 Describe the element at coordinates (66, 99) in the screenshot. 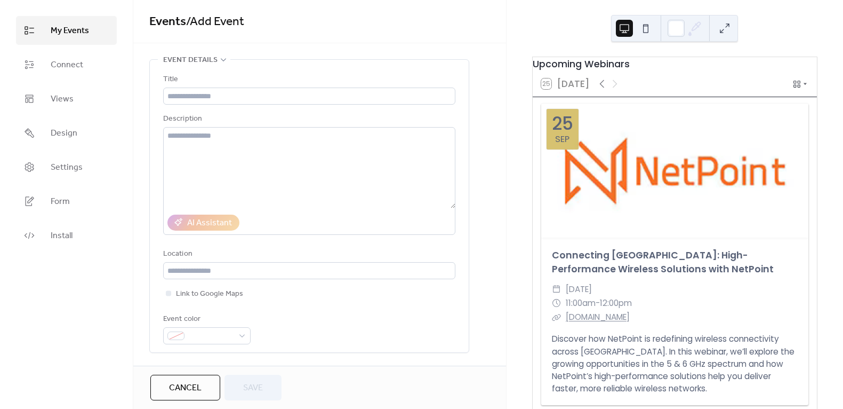

I see `a: Views` at that location.